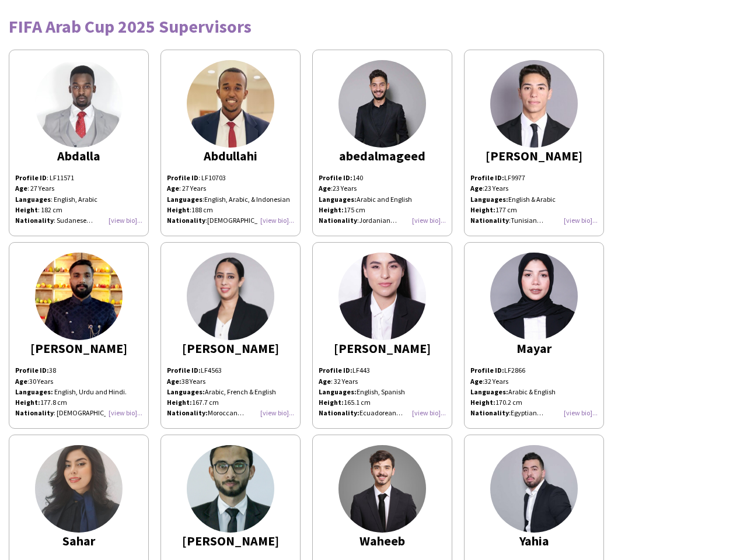  What do you see at coordinates (534, 348) in the screenshot?
I see `div: Mayar` at bounding box center [534, 348].